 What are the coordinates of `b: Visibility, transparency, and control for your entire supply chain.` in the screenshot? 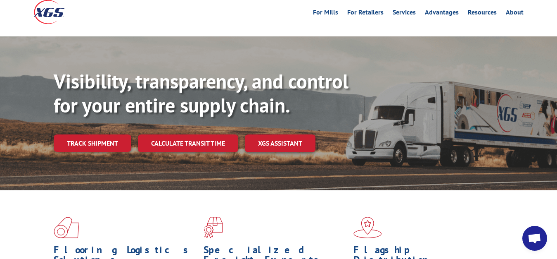 It's located at (201, 93).